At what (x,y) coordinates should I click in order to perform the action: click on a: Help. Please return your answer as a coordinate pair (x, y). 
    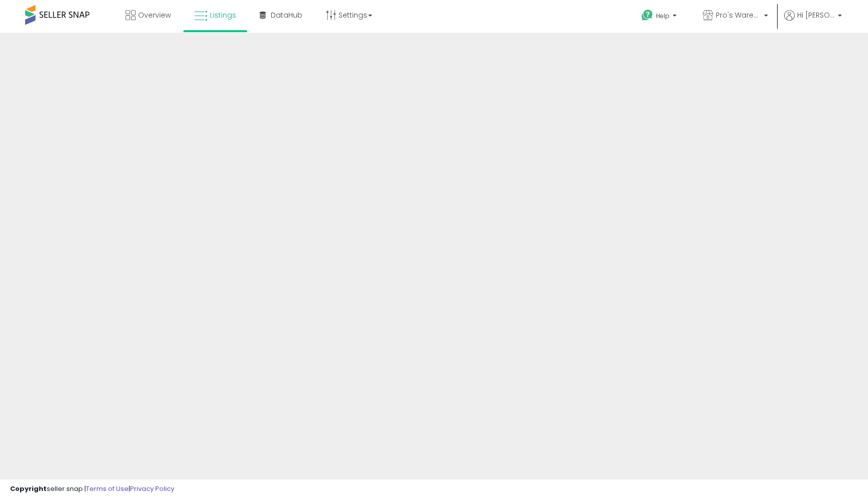
    Looking at the image, I should click on (660, 17).